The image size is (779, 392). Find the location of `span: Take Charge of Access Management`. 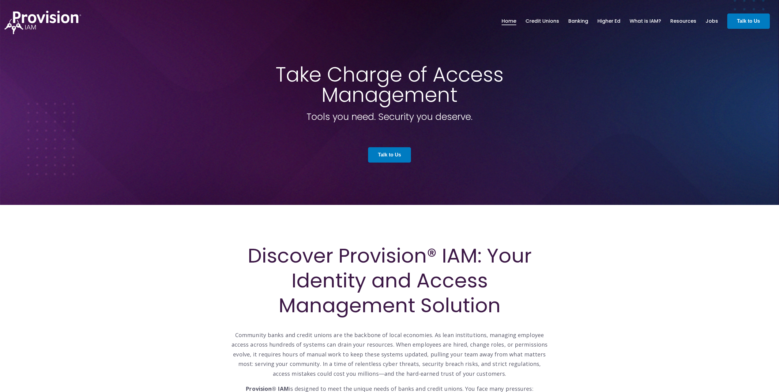

span: Take Charge of Access Management is located at coordinates (390, 85).